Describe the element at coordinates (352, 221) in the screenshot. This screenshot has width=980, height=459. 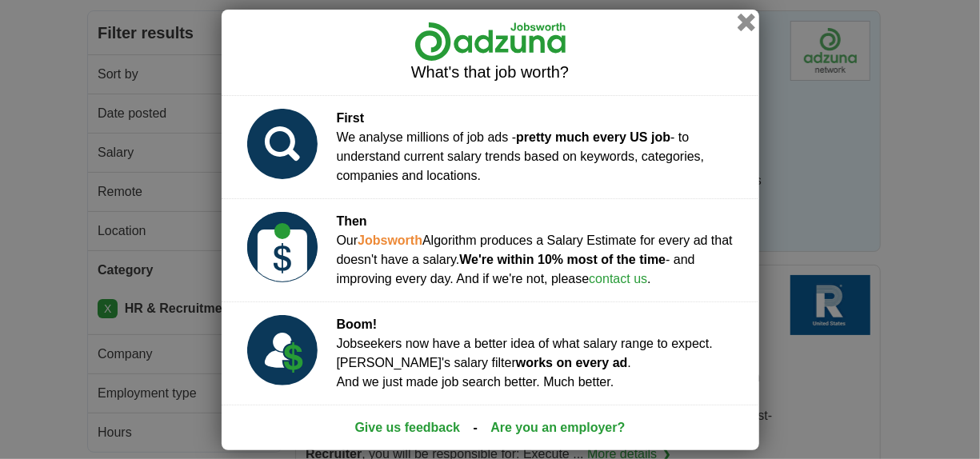
I see `strong: Then` at that location.